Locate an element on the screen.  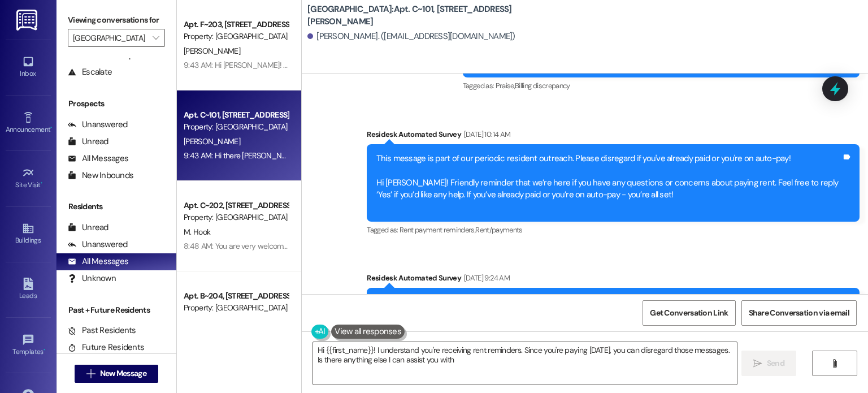
span: New Message is located at coordinates (123, 373).